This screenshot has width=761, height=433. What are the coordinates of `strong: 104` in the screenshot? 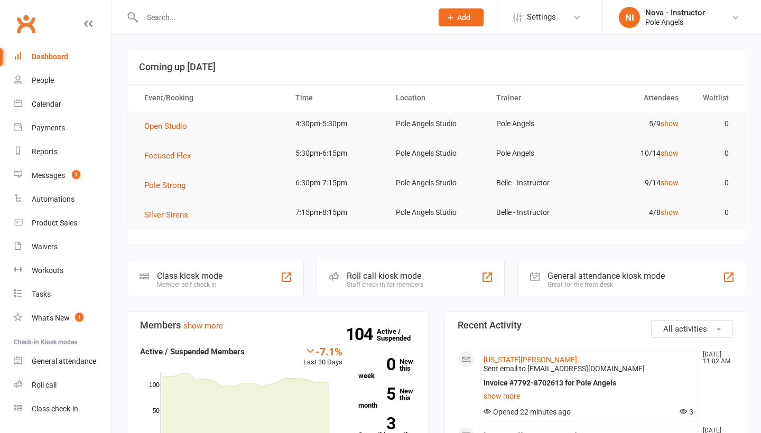 It's located at (361, 334).